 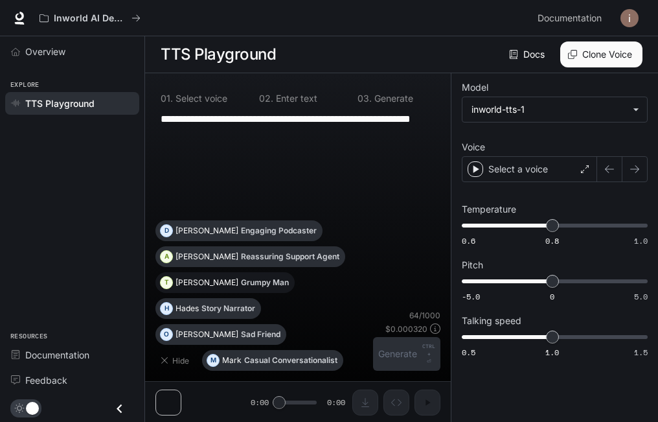 I want to click on a: Overview, so click(x=72, y=51).